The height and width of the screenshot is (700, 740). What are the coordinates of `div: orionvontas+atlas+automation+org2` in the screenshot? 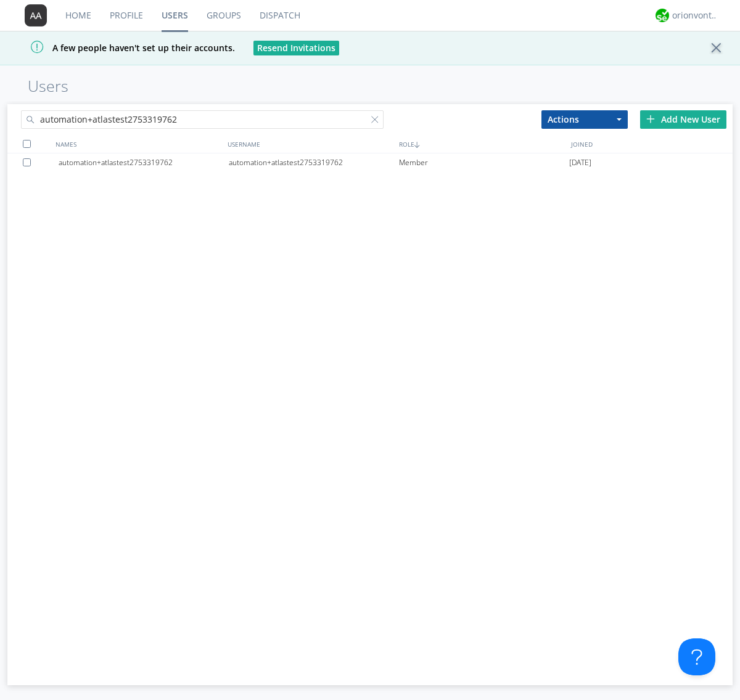 It's located at (695, 15).